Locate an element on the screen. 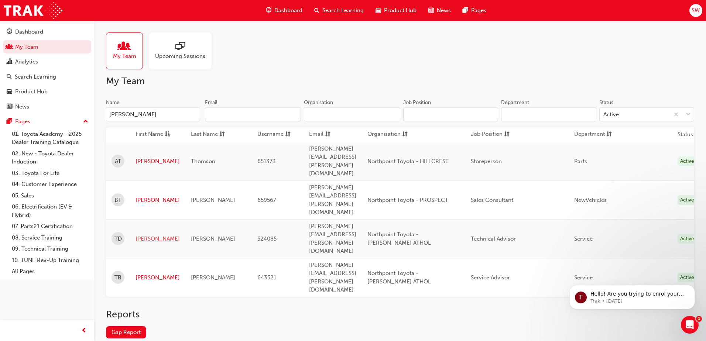 The height and width of the screenshot is (341, 706). input: Organisation is located at coordinates (352, 114).